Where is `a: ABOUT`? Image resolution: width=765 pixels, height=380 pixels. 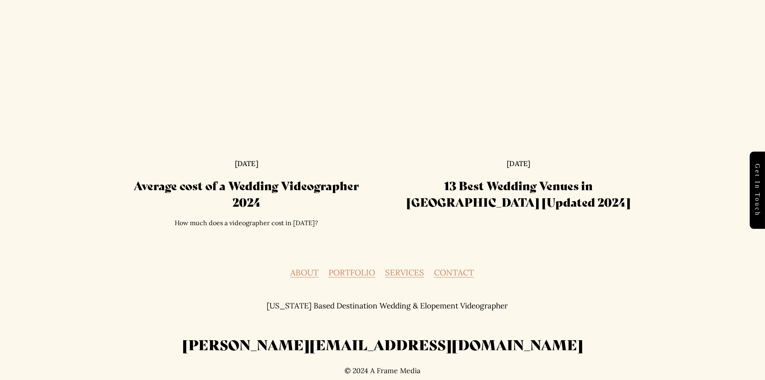
a: ABOUT is located at coordinates (304, 272).